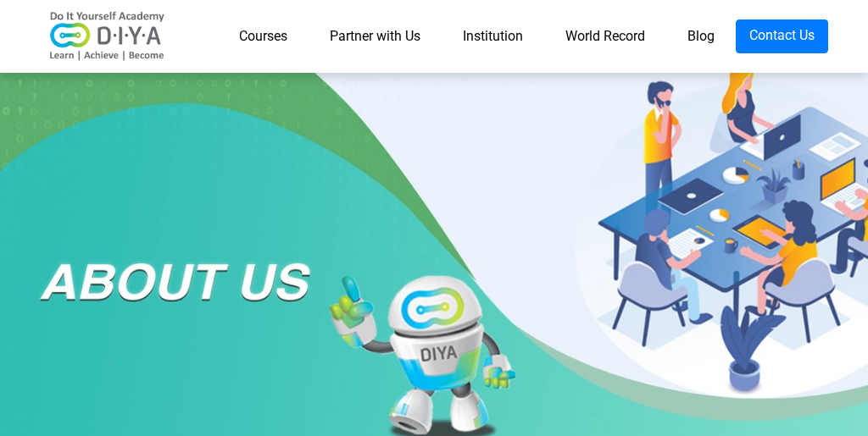 This screenshot has width=868, height=436. I want to click on a: Blog, so click(700, 36).